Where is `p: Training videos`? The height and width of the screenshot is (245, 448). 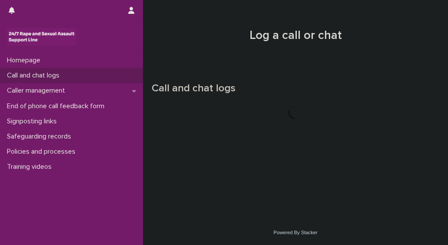 p: Training videos is located at coordinates (31, 167).